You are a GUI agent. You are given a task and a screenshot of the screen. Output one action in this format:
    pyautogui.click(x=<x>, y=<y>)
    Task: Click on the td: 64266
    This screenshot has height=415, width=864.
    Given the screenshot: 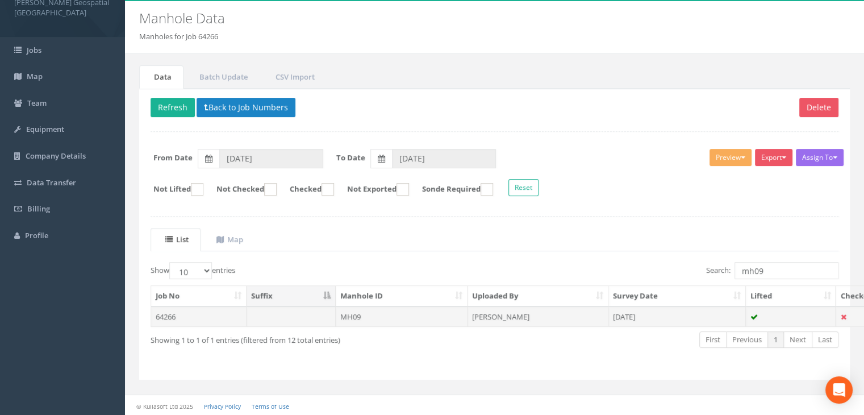 What is the action you would take?
    pyautogui.click(x=199, y=316)
    